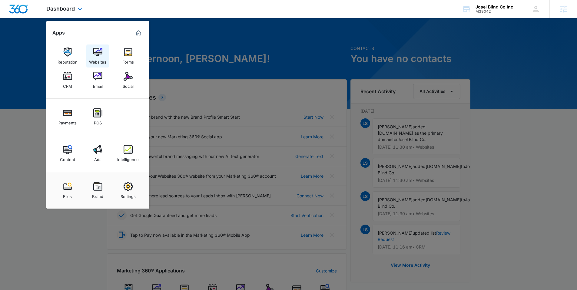  Describe the element at coordinates (128, 195) in the screenshot. I see `div: Settings` at that location.